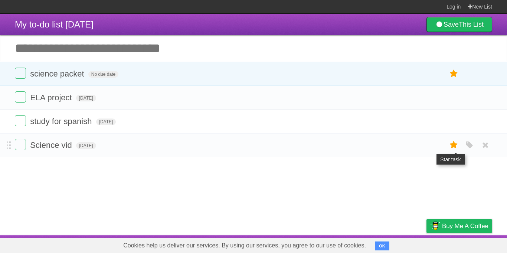  Describe the element at coordinates (471, 25) in the screenshot. I see `b: This List` at that location.